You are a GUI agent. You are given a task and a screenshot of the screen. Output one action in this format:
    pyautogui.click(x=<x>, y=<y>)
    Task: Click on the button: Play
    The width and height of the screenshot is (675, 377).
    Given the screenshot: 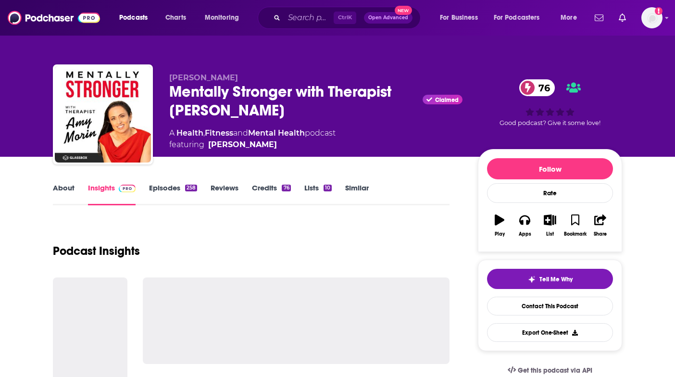 What is the action you would take?
    pyautogui.click(x=499, y=225)
    